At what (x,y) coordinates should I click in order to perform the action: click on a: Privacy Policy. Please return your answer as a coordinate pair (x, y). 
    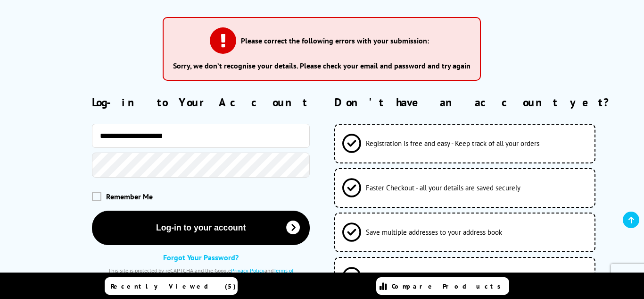
    Looking at the image, I should click on (248, 270).